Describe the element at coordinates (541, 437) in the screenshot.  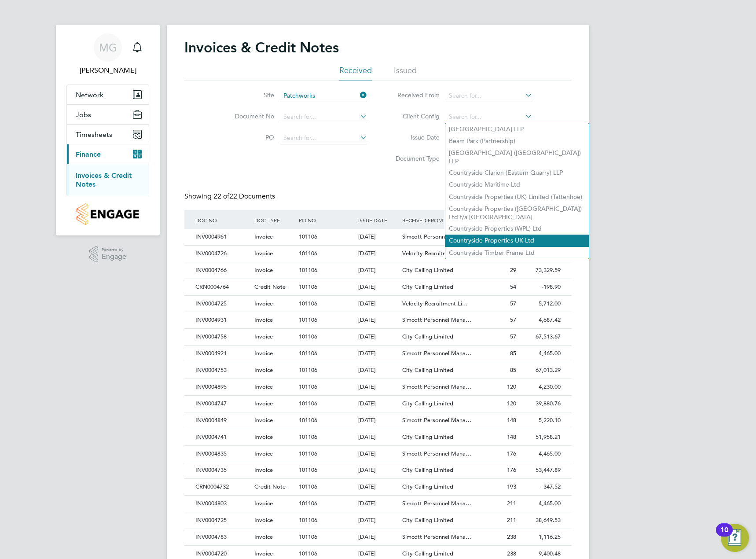
I see `div: 51,958.21` at that location.